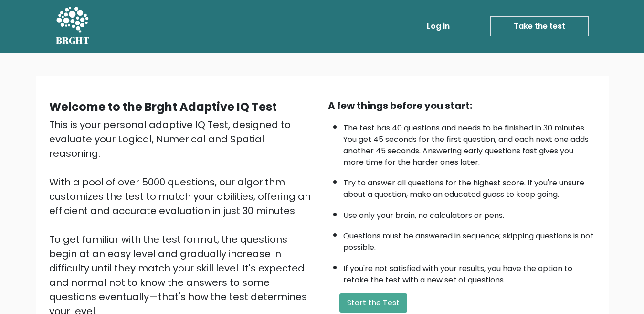  What do you see at coordinates (462, 105) in the screenshot?
I see `div: A few things before you start:` at bounding box center [462, 105].